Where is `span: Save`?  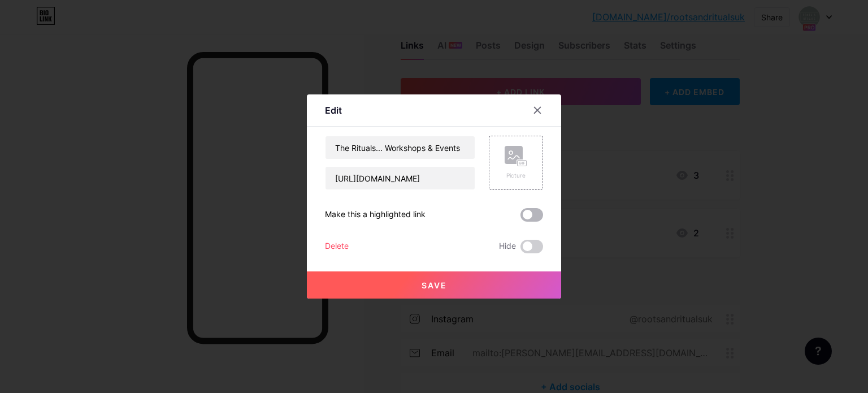
span: Save is located at coordinates (434, 285).